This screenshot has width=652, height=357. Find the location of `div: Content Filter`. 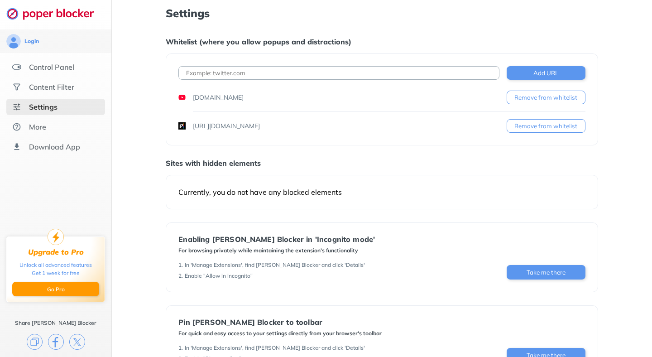

div: Content Filter is located at coordinates (52, 87).